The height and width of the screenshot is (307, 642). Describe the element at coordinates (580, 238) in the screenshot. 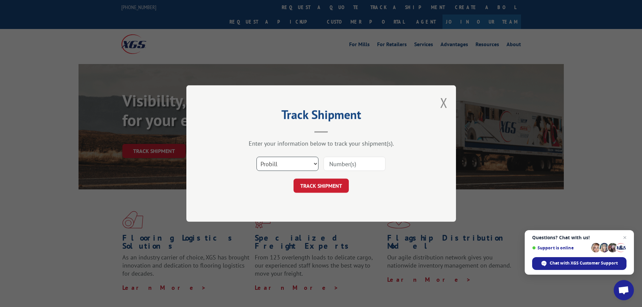

I see `span: Questions? Chat with us!` at that location.